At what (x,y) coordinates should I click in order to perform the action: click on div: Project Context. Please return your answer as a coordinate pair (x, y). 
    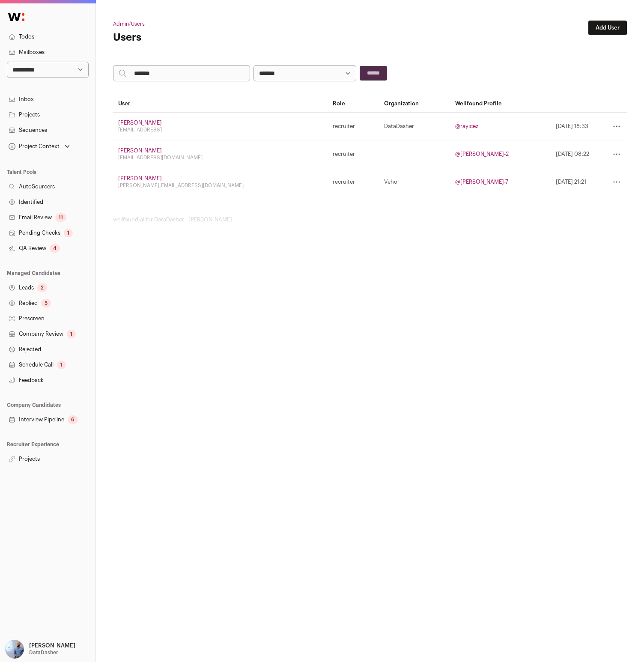
    Looking at the image, I should click on (33, 147).